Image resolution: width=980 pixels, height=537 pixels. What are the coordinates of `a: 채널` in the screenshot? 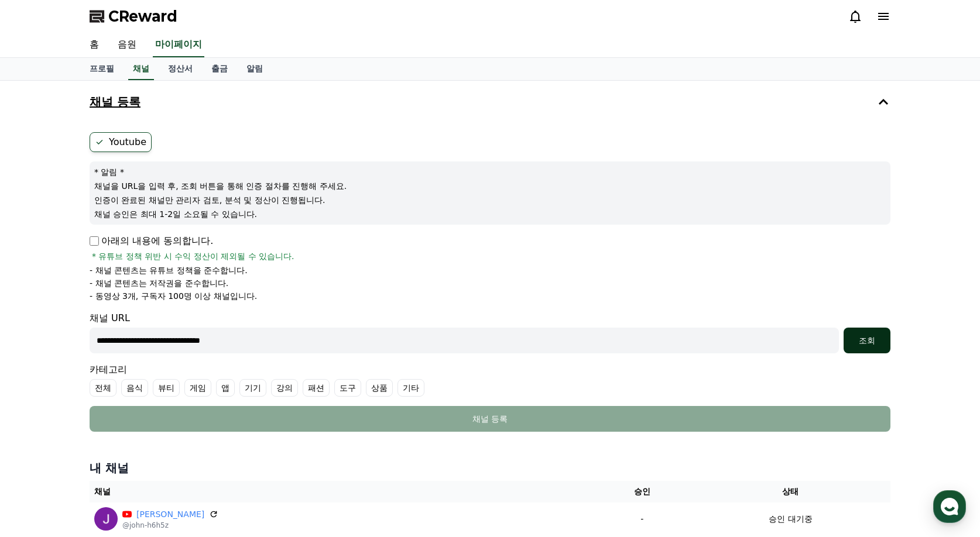 It's located at (141, 69).